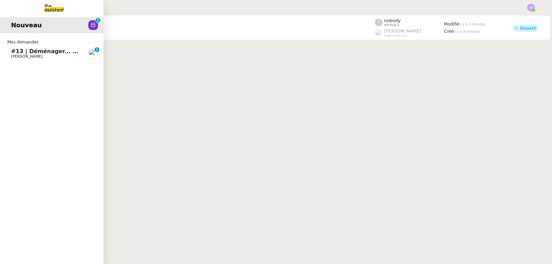 This screenshot has width=552, height=264. Describe the element at coordinates (23, 42) in the screenshot. I see `span: Mes demandes` at that location.